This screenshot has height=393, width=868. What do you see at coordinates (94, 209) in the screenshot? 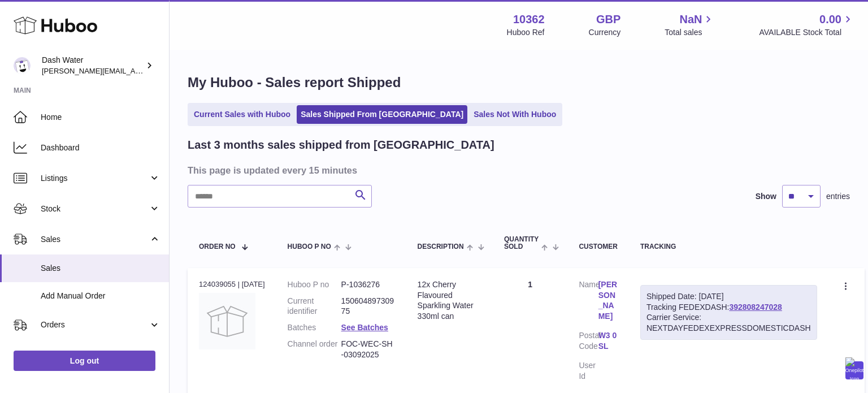
I see `span: Stock` at bounding box center [94, 209].